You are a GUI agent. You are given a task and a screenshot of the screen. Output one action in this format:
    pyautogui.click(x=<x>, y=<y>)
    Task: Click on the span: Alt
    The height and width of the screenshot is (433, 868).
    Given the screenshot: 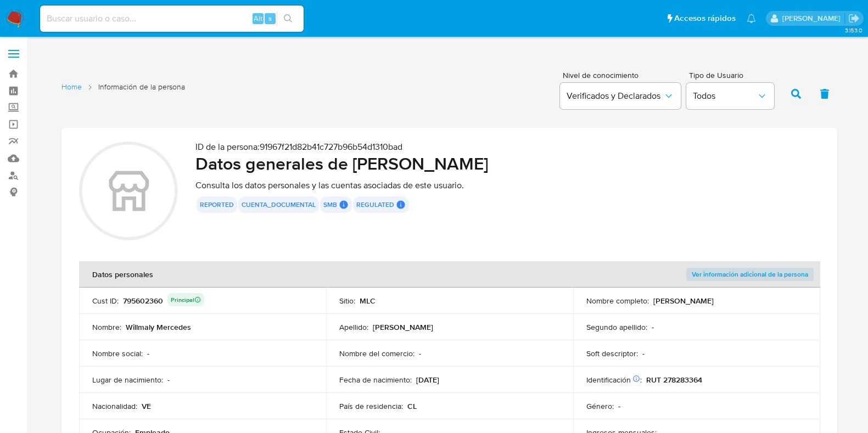 What is the action you would take?
    pyautogui.click(x=258, y=18)
    